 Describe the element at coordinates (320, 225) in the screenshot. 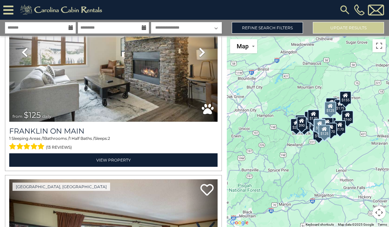

I see `button: Keyboard shortcuts` at that location.